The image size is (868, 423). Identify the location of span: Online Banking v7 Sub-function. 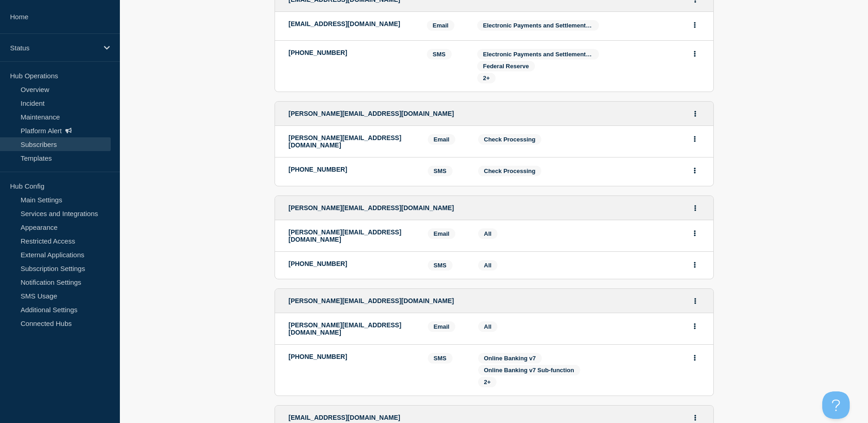
(529, 370).